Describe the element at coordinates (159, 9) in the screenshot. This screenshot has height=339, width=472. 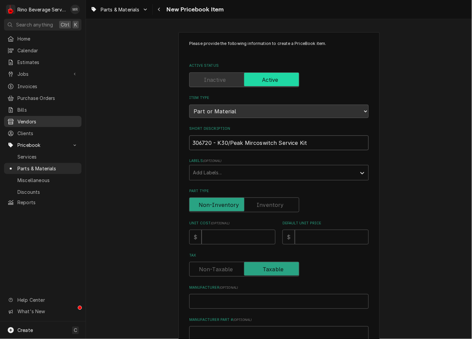
I see `button: Navigate back` at that location.